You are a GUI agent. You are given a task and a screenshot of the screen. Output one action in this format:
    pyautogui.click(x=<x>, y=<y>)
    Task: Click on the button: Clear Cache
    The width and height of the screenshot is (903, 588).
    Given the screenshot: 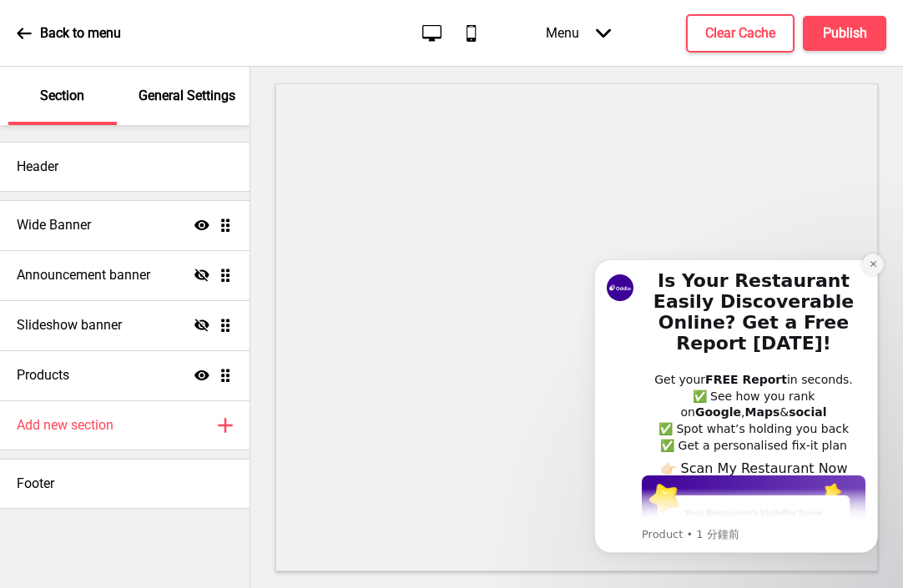 What is the action you would take?
    pyautogui.click(x=740, y=34)
    